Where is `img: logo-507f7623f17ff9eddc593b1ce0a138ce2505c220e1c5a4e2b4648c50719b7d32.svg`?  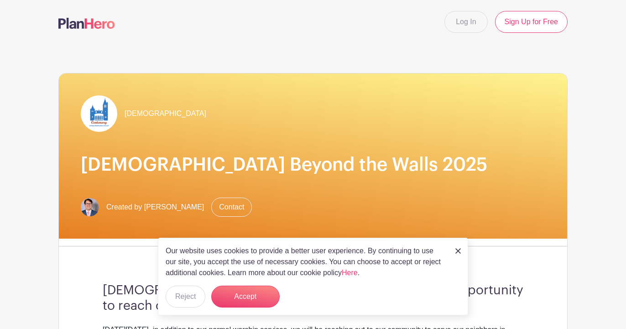
img: logo-507f7623f17ff9eddc593b1ce0a138ce2505c220e1c5a4e2b4648c50719b7d32.svg is located at coordinates (87, 23).